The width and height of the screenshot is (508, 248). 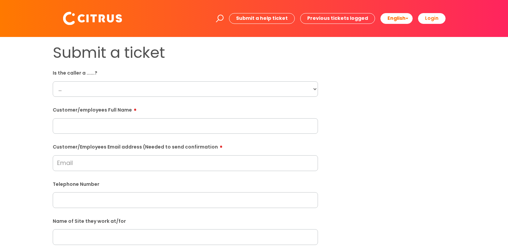 I want to click on label: Customer/employees Full Name, so click(x=185, y=109).